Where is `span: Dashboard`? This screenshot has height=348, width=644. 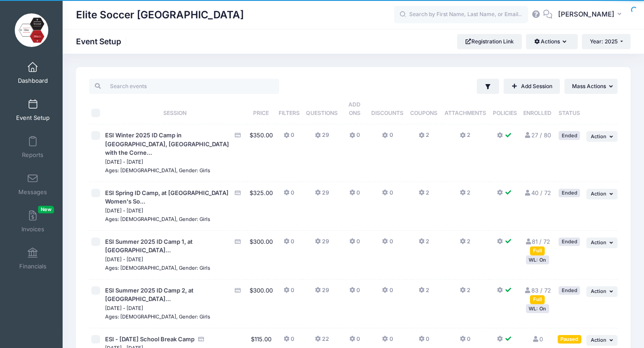
span: Dashboard is located at coordinates (33, 81).